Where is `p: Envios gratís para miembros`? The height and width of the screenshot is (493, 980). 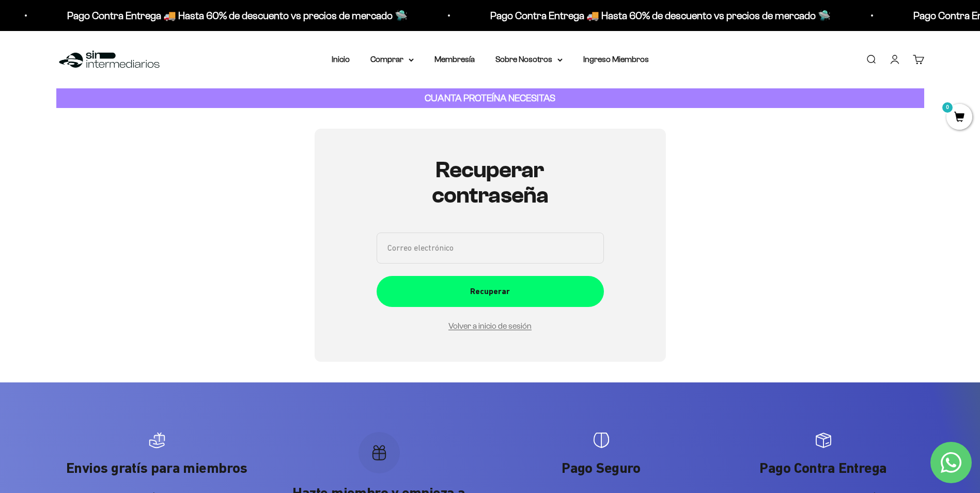
p: Envios gratís para miembros is located at coordinates (157, 468).